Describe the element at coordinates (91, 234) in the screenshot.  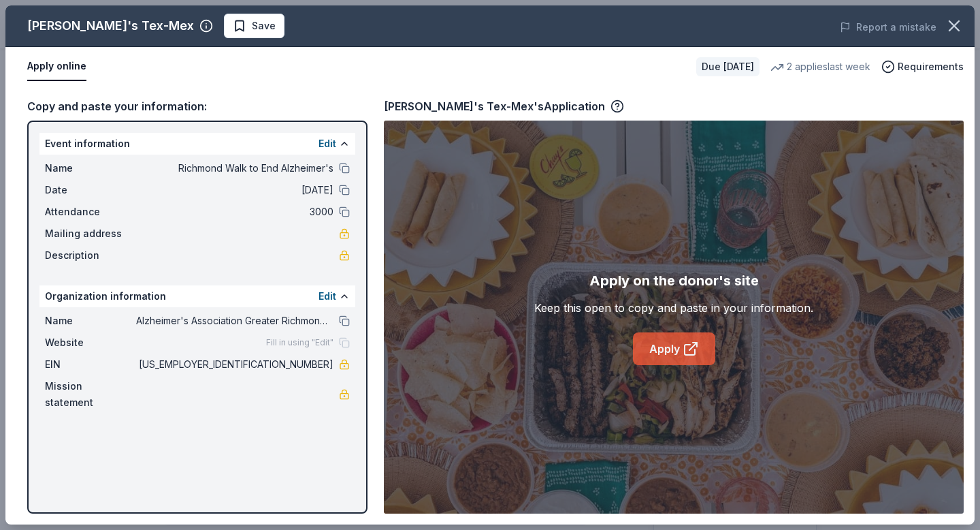
I see `span: Mailing address` at that location.